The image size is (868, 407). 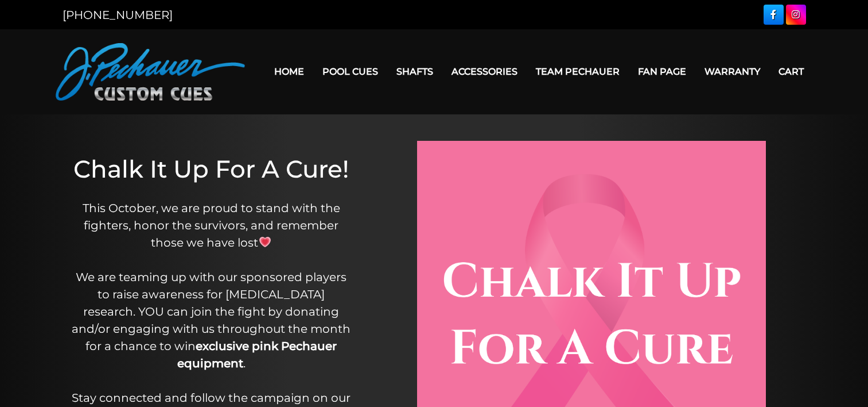 What do you see at coordinates (484, 71) in the screenshot?
I see `a: Accessories` at bounding box center [484, 71].